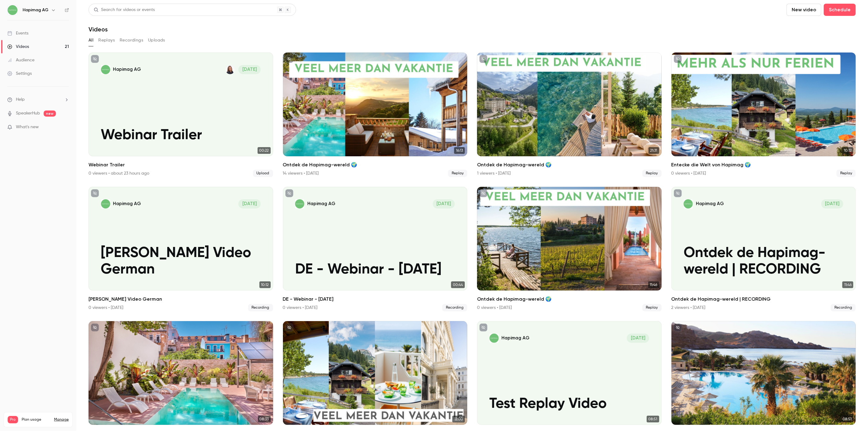  I want to click on button: Recordings, so click(131, 40).